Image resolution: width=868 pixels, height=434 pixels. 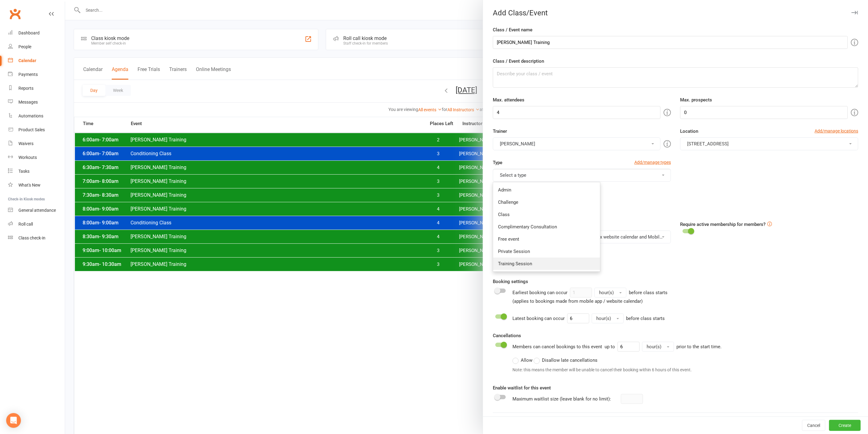 I want to click on a: Roll call, so click(x=37, y=224).